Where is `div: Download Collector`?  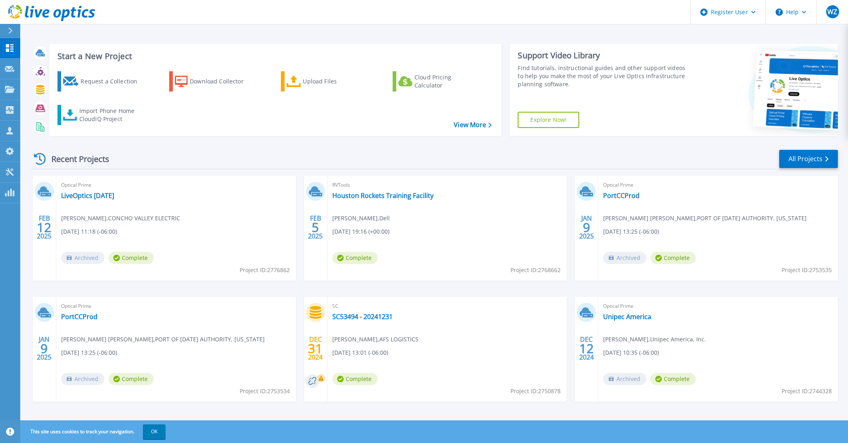
div: Download Collector is located at coordinates (222, 81).